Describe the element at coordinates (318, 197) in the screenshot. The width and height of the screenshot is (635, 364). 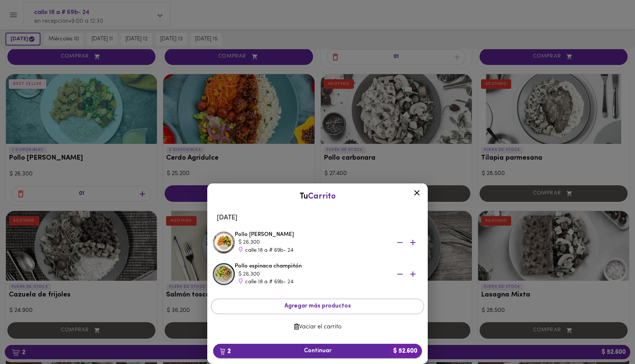
I see `div: Tu` at that location.